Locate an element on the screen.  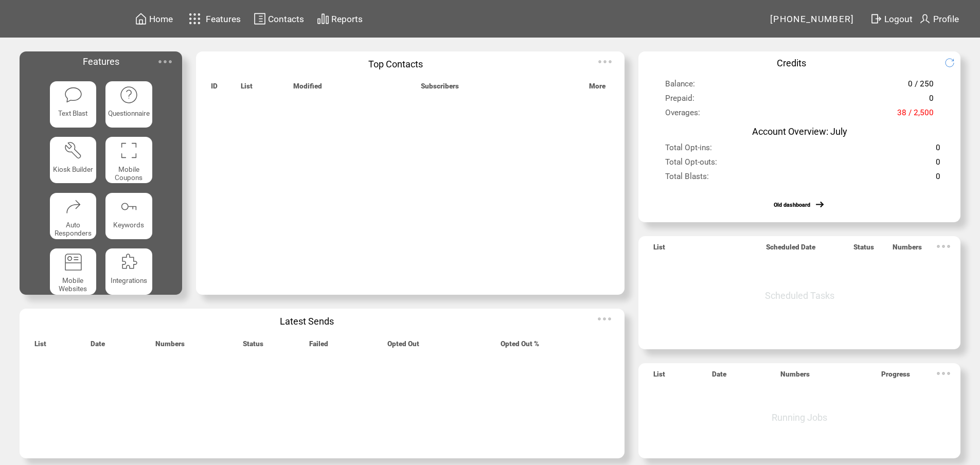
span: Auto Responders is located at coordinates (73, 229).